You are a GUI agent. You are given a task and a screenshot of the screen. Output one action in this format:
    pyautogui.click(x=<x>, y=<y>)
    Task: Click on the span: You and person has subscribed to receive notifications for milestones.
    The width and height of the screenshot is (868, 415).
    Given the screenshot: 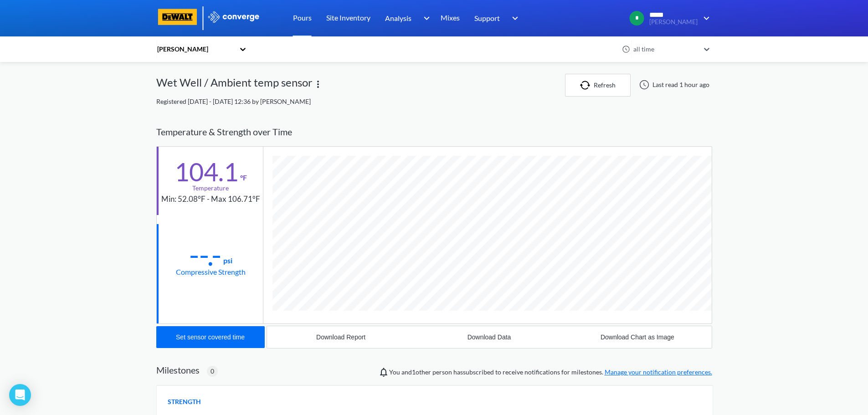 What is the action you would take?
    pyautogui.click(x=550, y=372)
    